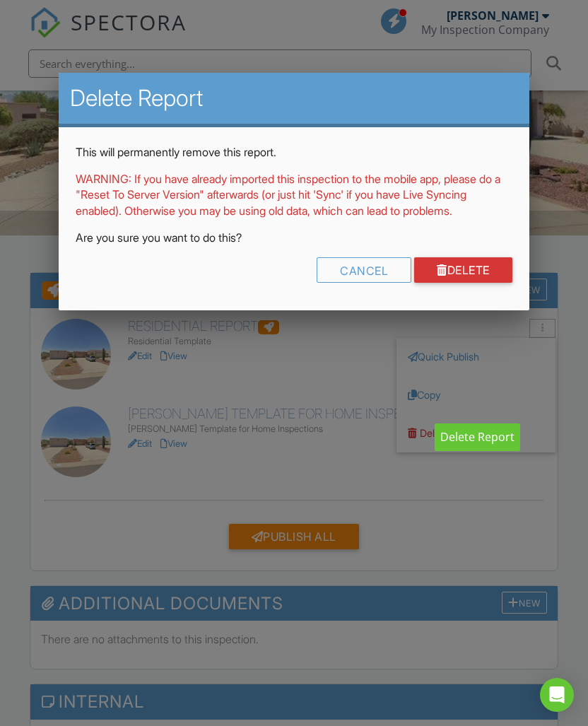  I want to click on div: Open Intercom Messenger, so click(556, 695).